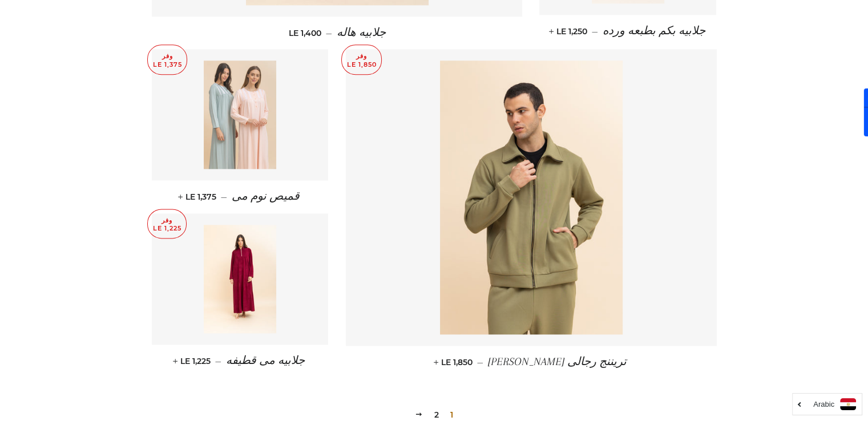 This screenshot has height=421, width=868. What do you see at coordinates (198, 197) in the screenshot?
I see `span: LE 1,375` at bounding box center [198, 197].